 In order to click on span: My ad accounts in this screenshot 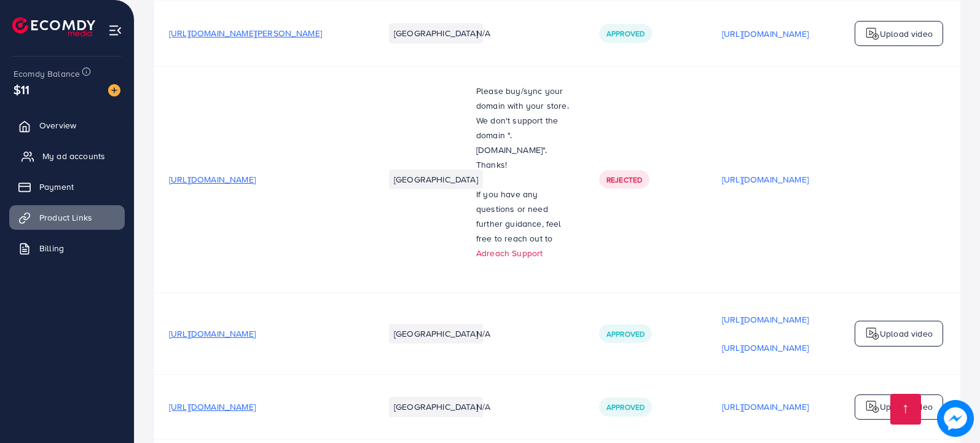, I will do `click(74, 156)`.